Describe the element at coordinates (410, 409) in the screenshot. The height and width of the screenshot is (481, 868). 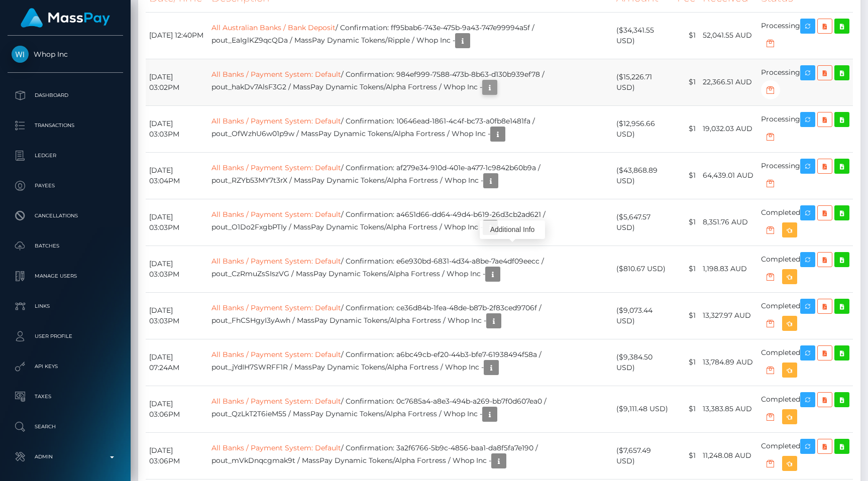
I see `td: / Confirmation: 0c7685a4-a8e3-494b-a269-bb7f0d607ea0 / pout_QzLkT2T6ieM55 / MassPay Dynamic Token...` at that location.